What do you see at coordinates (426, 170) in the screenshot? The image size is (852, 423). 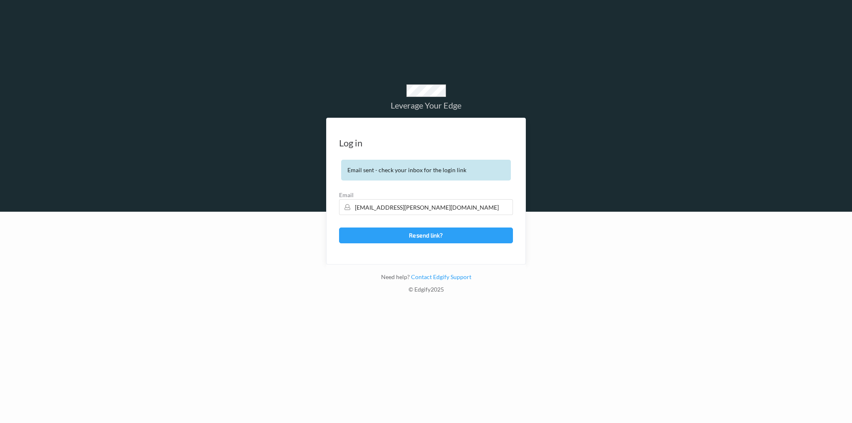 I see `div: Email sent - check your inbox for the login link` at bounding box center [426, 170].